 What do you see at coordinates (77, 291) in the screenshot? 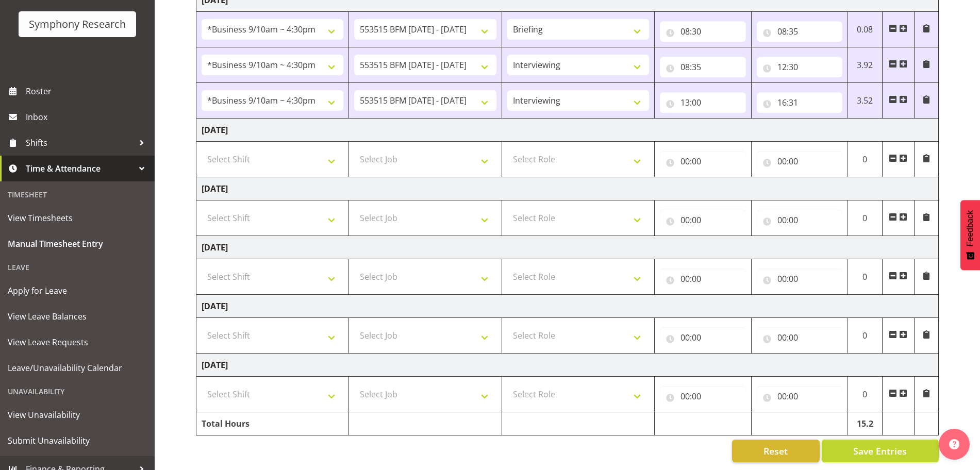
I see `a: Apply for Leave` at bounding box center [77, 291].